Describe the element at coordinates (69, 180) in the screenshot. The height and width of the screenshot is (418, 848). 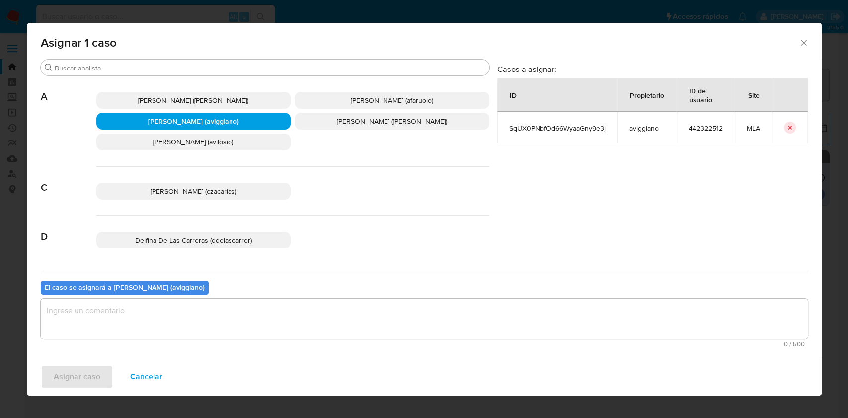
I see `span: C` at that location.